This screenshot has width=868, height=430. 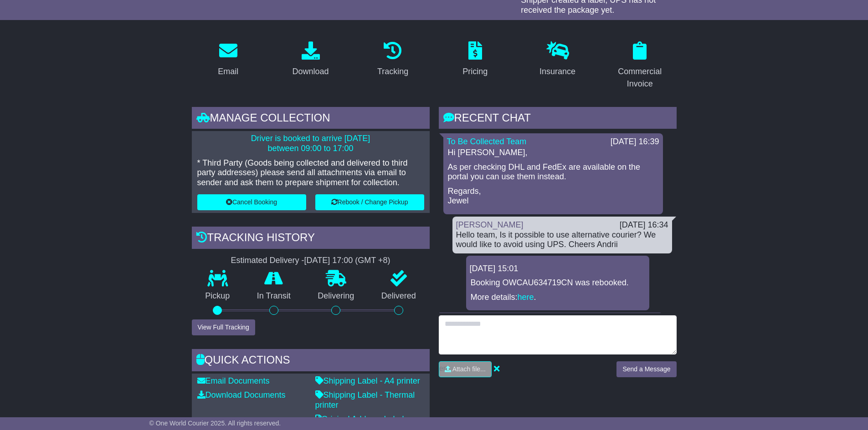 I want to click on a: Shipping Label - A4 printer, so click(x=368, y=381).